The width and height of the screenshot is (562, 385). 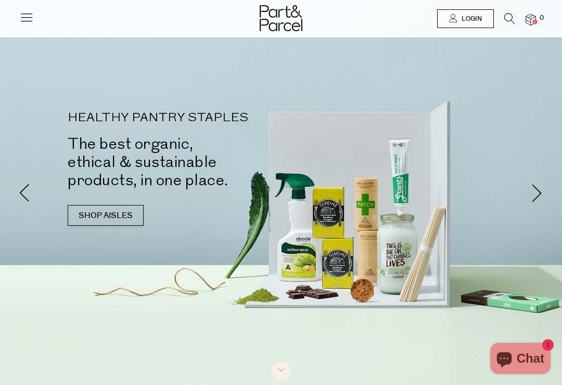 What do you see at coordinates (531, 19) in the screenshot?
I see `a: 0` at bounding box center [531, 19].